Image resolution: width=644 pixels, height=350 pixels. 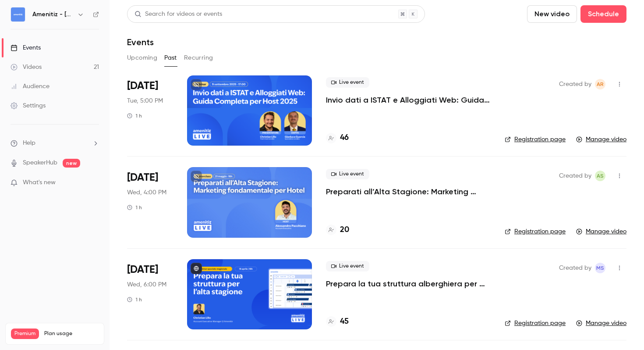 I want to click on button: Schedule, so click(x=603, y=14).